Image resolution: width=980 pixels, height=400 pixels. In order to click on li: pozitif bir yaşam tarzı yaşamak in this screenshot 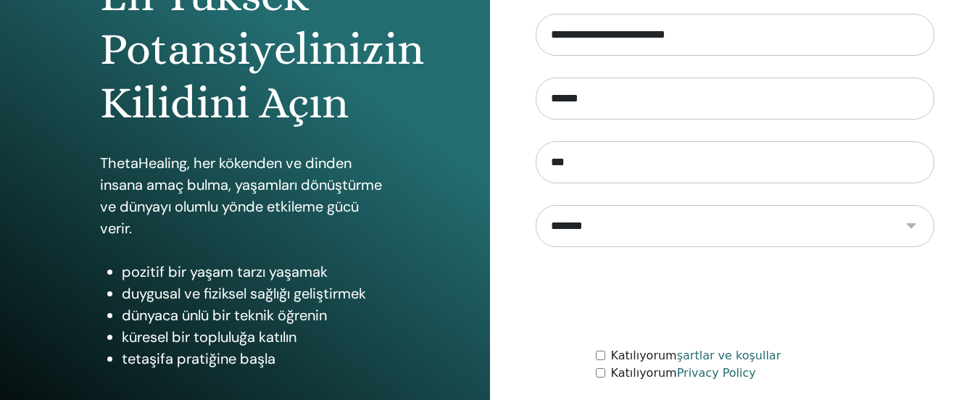, I will do `click(256, 272)`.